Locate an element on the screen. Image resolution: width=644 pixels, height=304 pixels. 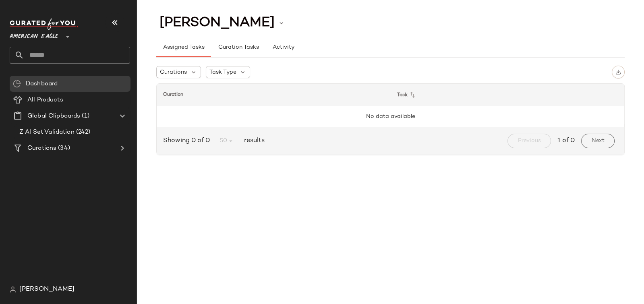
span: Curation Tasks is located at coordinates (238, 47).